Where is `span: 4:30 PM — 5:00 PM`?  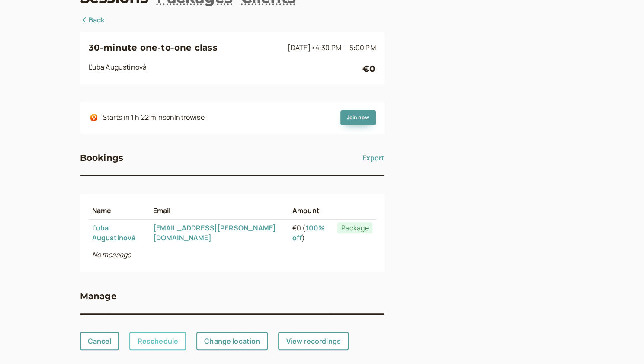 span: 4:30 PM — 5:00 PM is located at coordinates (346, 48).